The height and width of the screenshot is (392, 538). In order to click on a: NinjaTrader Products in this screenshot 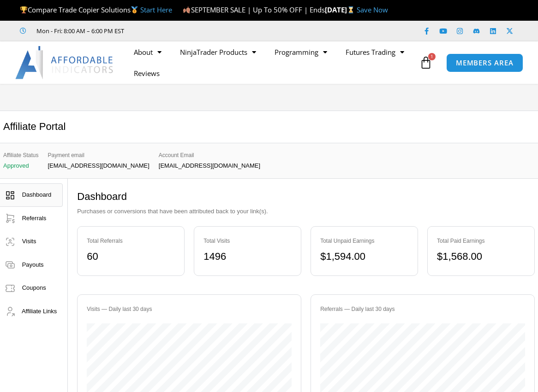, I will do `click(218, 52)`.